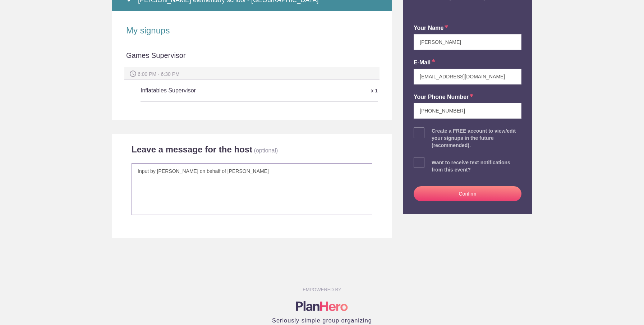 The image size is (644, 325). I want to click on div: Games Supervisor, so click(252, 59).